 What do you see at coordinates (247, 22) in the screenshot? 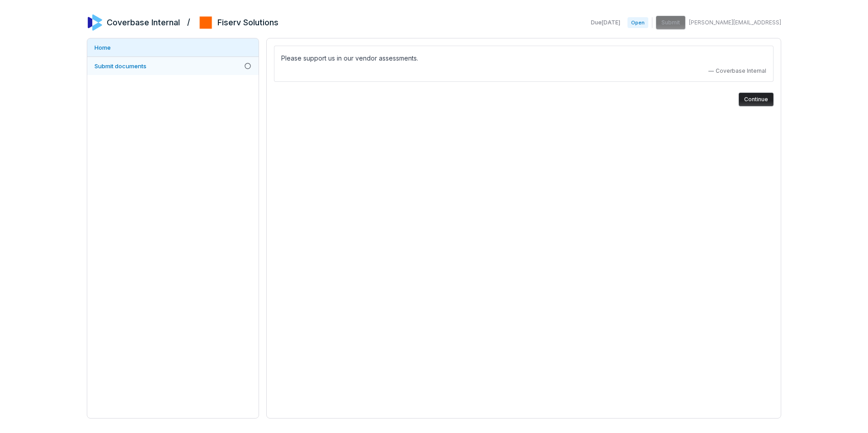
I see `h2: Fiserv Solutions` at bounding box center [247, 22].